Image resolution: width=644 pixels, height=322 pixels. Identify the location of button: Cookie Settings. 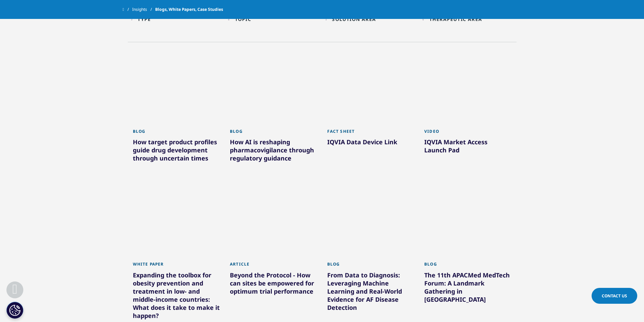
(15, 310).